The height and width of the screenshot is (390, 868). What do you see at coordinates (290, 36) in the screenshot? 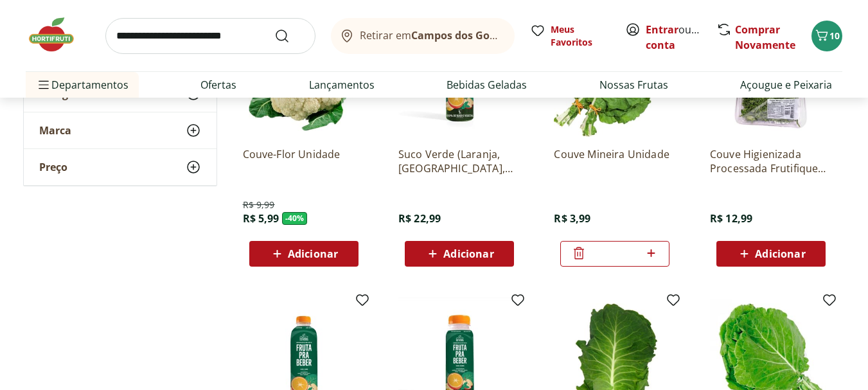
I see `button: Submit Search` at bounding box center [290, 36].